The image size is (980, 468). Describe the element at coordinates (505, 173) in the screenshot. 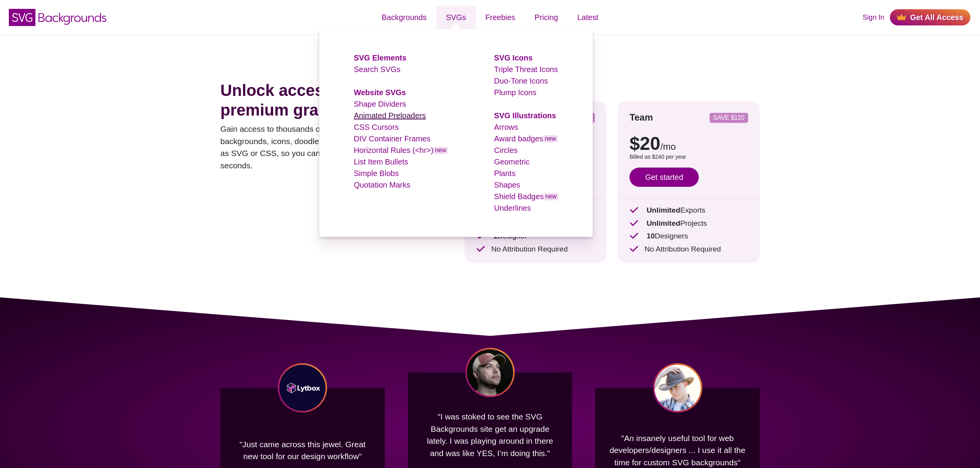

I see `a: Plants` at that location.